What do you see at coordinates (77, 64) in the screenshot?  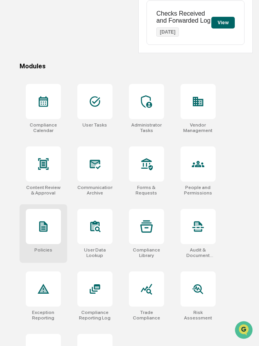 I see `div: Start new chat` at bounding box center [77, 64].